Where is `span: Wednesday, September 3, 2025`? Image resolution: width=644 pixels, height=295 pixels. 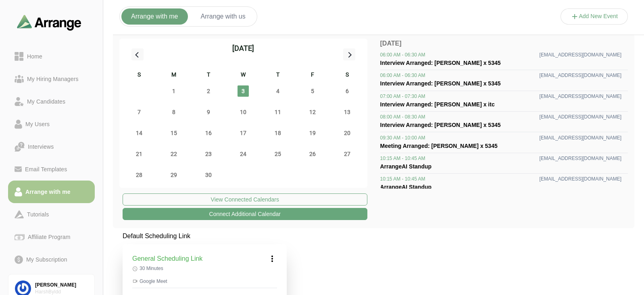
span: Wednesday, September 3, 2025 is located at coordinates (243, 91).